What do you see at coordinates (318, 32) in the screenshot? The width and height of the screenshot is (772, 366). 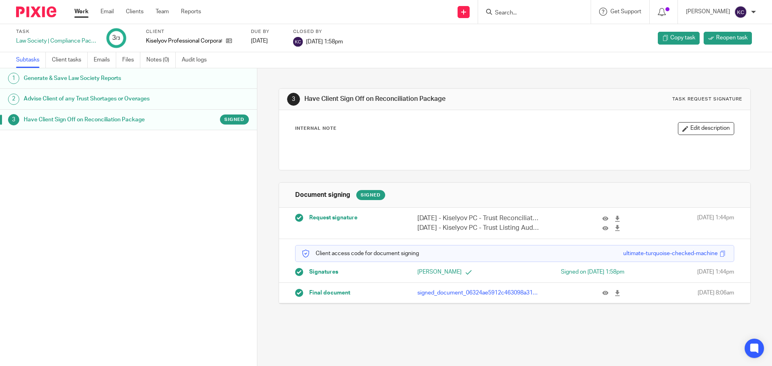 I see `label: Closed by` at bounding box center [318, 32].